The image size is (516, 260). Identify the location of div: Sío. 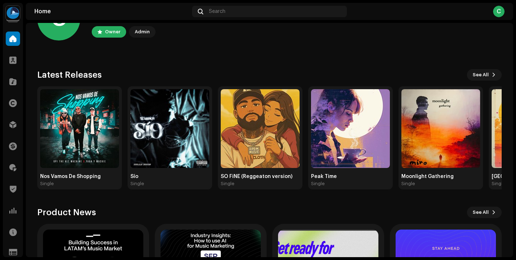
(170, 177).